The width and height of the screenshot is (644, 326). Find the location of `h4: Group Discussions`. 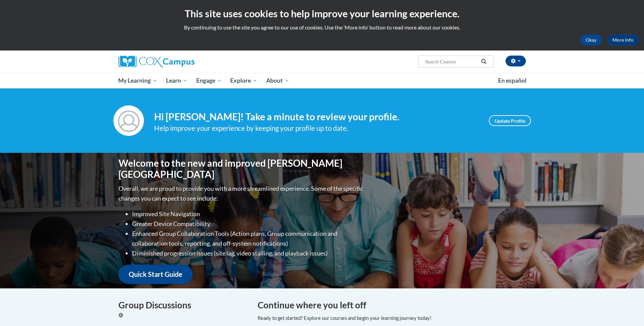

h4: Group Discussions is located at coordinates (183, 305).